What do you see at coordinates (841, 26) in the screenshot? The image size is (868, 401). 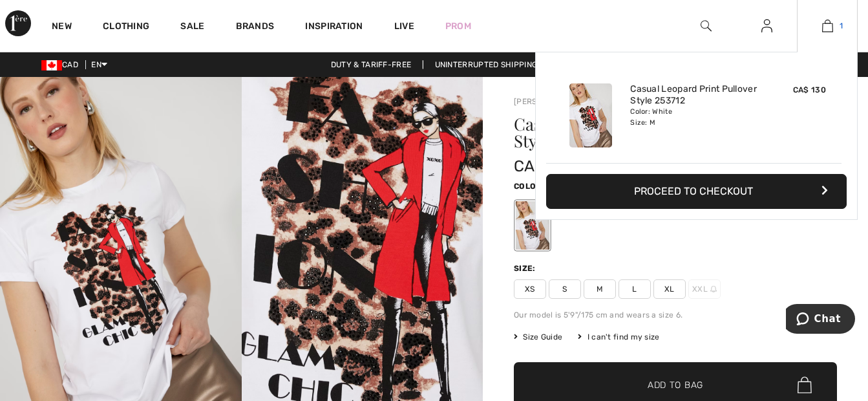 I see `span: 1` at bounding box center [841, 26].